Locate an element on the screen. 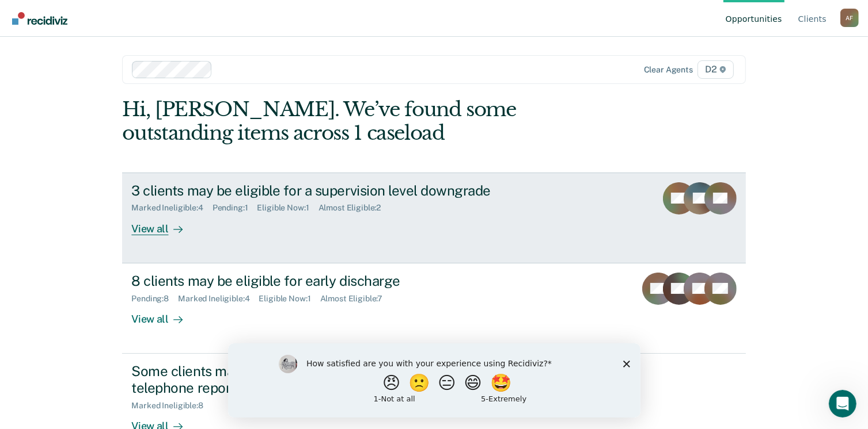 This screenshot has width=868, height=429. button: 4 is located at coordinates (246, 40).